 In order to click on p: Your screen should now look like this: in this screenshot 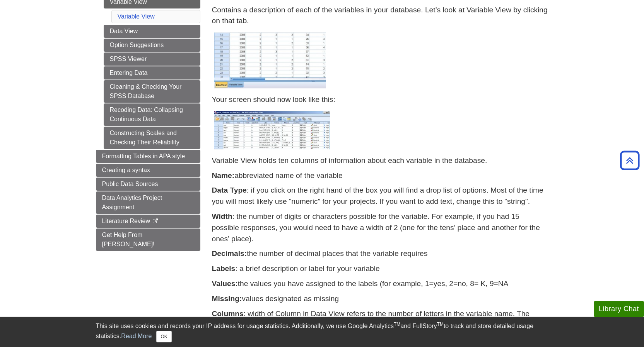, I will do `click(380, 99)`.